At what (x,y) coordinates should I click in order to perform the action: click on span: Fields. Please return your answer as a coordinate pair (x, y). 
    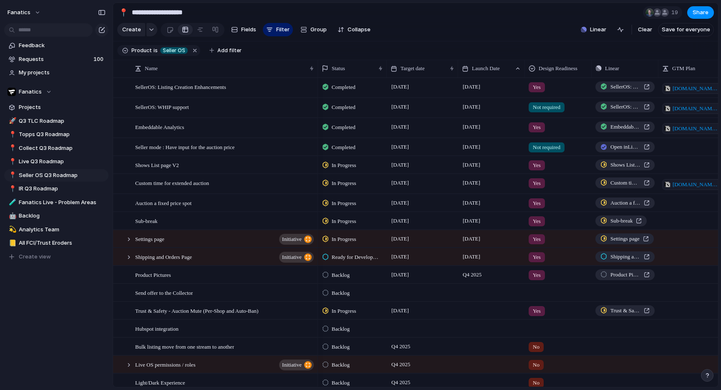
    Looking at the image, I should click on (249, 30).